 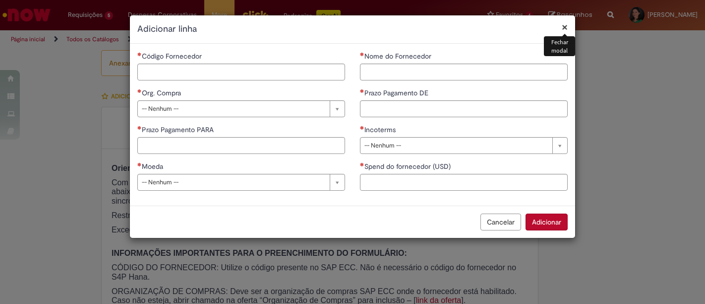 I want to click on button: Fechar modal, so click(x=565, y=27).